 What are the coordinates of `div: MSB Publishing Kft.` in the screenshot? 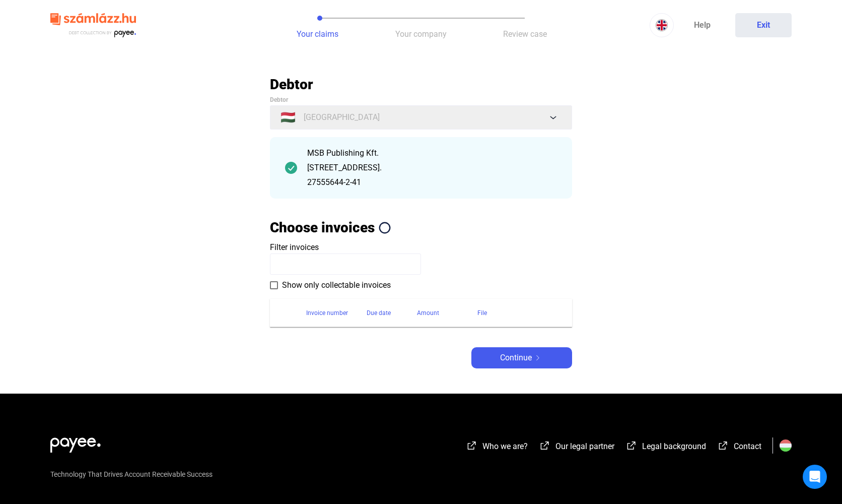 It's located at (433, 153).